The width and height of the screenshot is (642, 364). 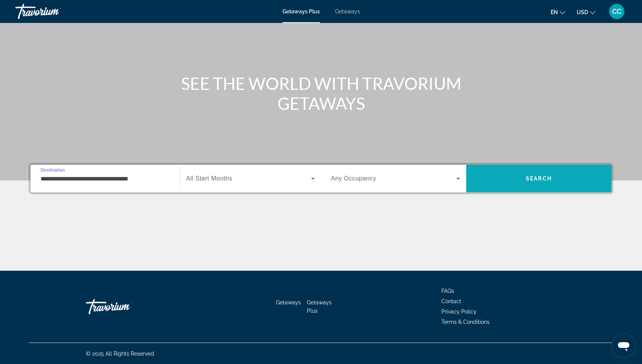 What do you see at coordinates (466, 322) in the screenshot?
I see `span: Terms & Conditions` at bounding box center [466, 322].